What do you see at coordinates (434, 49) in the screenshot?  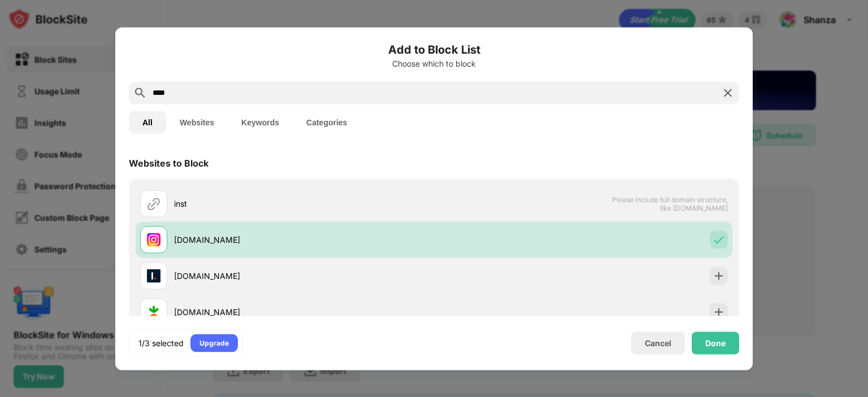 I see `h6: Add to Block List` at bounding box center [434, 49].